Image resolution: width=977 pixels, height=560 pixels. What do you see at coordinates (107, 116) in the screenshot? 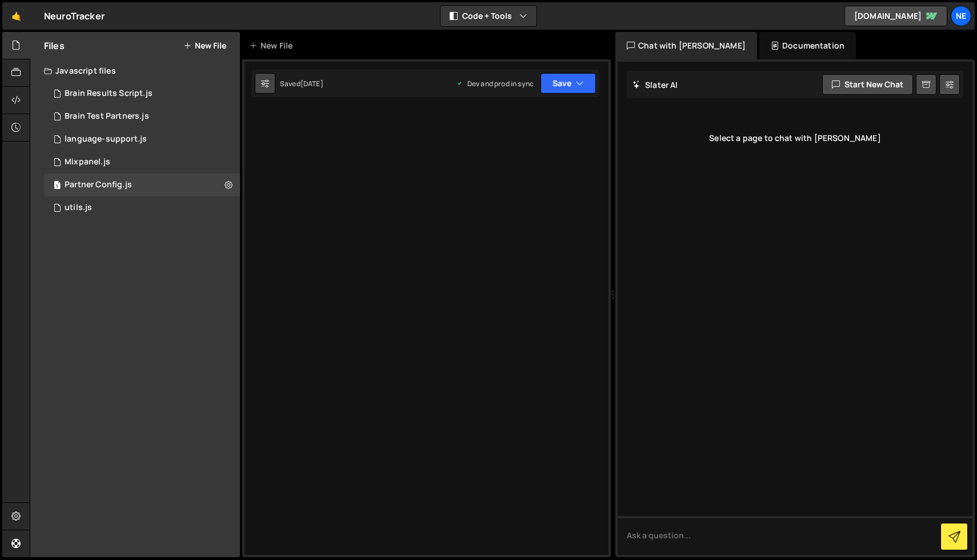
I see `div: Brain Test Partners.js` at bounding box center [107, 116].